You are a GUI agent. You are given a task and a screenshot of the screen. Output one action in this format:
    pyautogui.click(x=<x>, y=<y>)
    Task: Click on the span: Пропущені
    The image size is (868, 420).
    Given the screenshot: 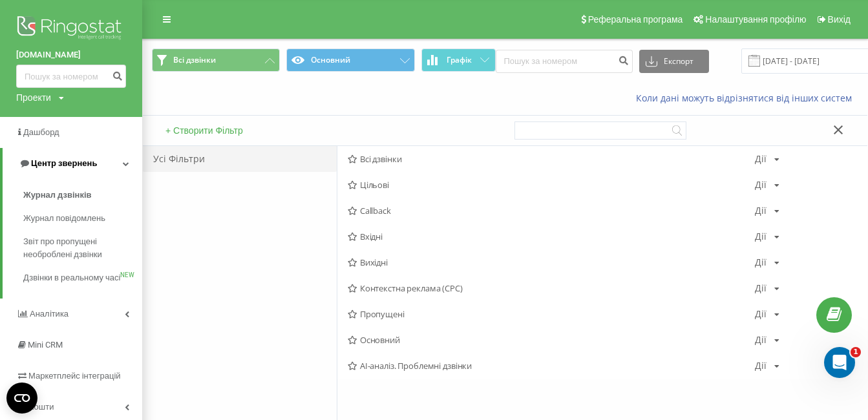 What is the action you would take?
    pyautogui.click(x=551, y=314)
    